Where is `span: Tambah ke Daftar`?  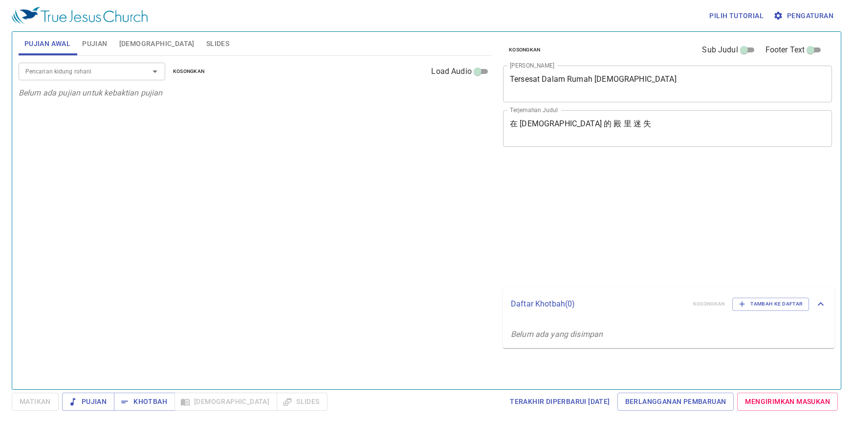 span: Tambah ke Daftar is located at coordinates (771, 304).